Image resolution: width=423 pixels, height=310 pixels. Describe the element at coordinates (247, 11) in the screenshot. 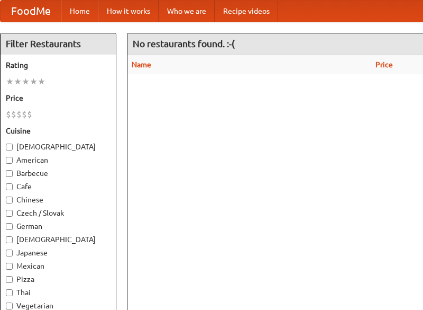

I see `a: Recipe videos` at that location.